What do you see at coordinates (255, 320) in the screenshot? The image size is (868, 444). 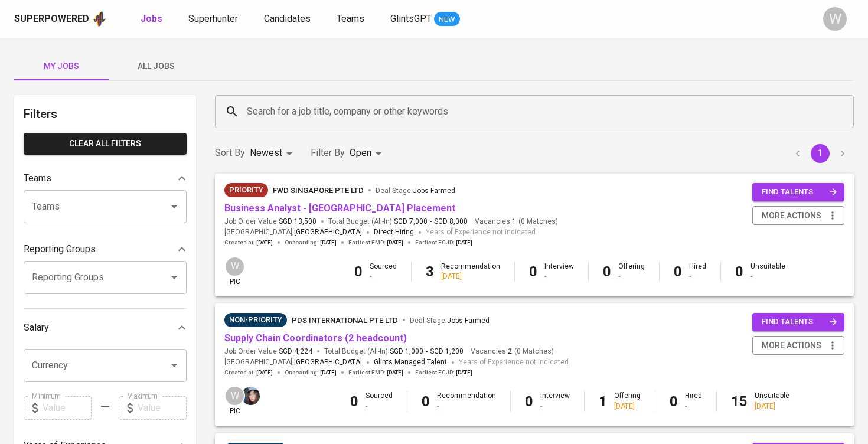 I see `div: Talent(s) in Pipeline’s Final Stages` at bounding box center [255, 320].